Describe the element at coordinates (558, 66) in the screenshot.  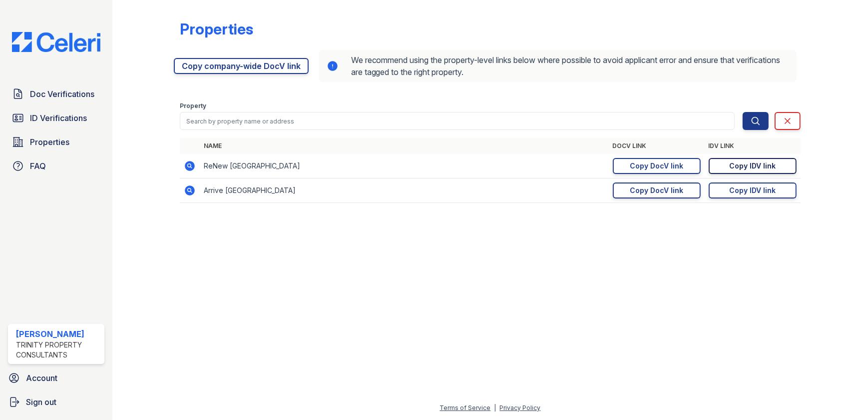
I see `div: We recommend using the property-level links below where possible to avoid applicant error and ens...` at that location.